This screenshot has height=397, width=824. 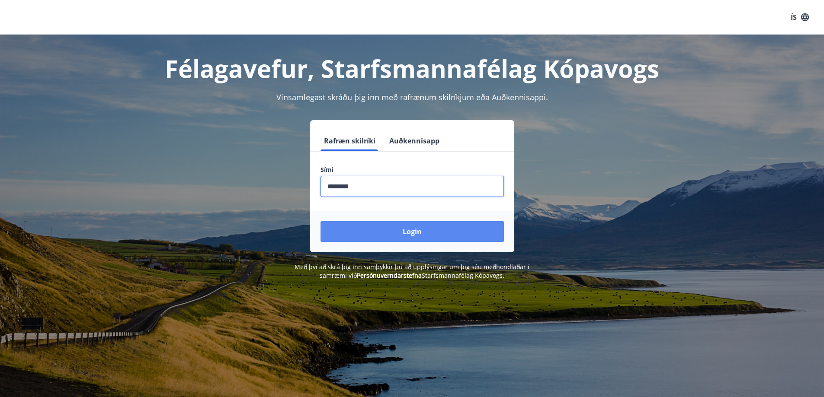 What do you see at coordinates (412, 97) in the screenshot?
I see `span: Vinsamlegast skráðu þig inn með rafrænum skilríkjum eða Auðkennisappi.` at bounding box center [412, 97].